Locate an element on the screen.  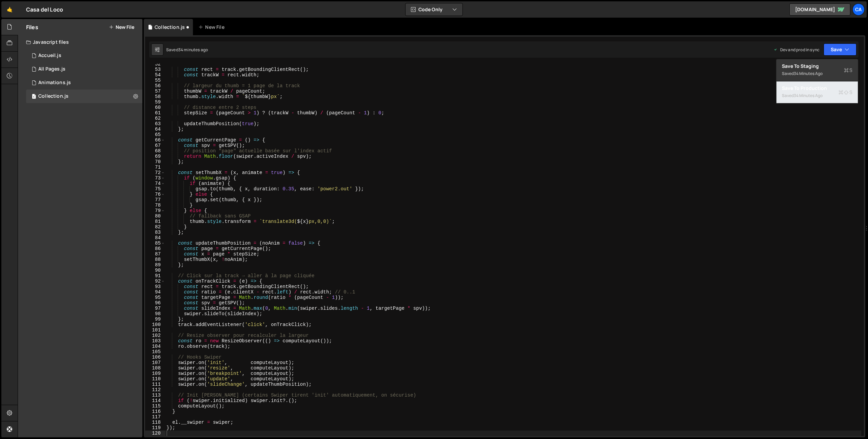
div: 87 is located at coordinates (155, 254).